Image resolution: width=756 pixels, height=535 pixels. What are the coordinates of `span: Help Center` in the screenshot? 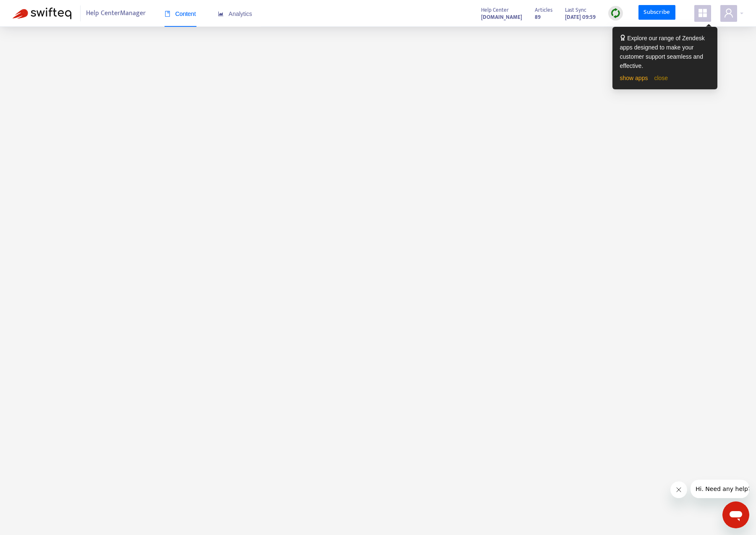 It's located at (495, 10).